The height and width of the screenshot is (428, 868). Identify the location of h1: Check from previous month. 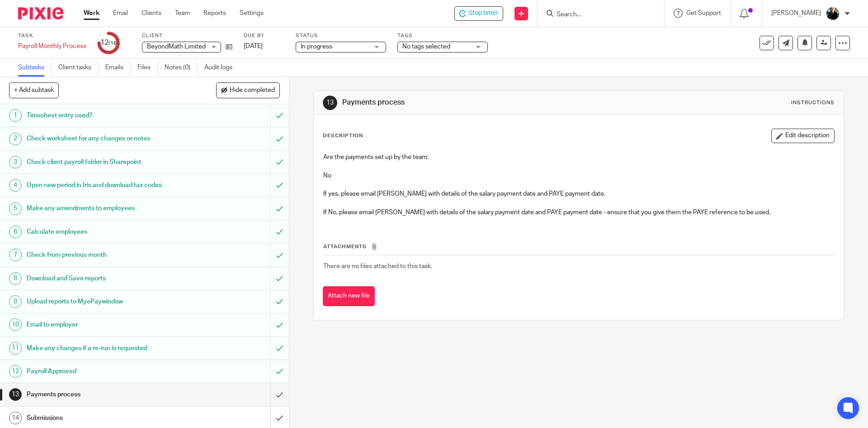
(105, 255).